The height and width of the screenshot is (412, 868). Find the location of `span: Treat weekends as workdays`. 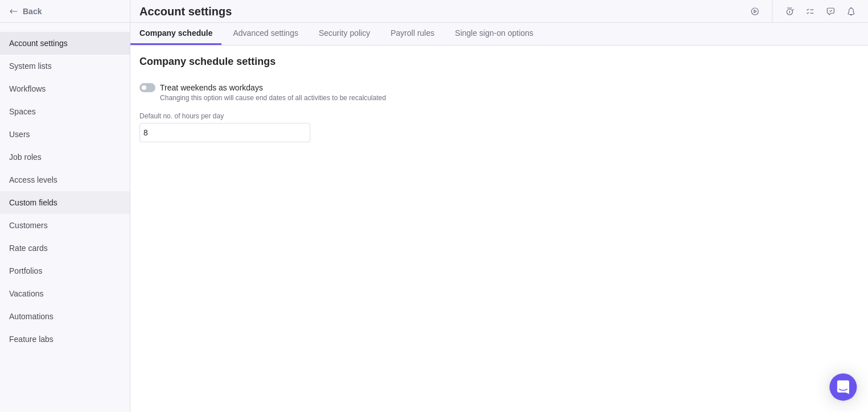

span: Treat weekends as workdays is located at coordinates (272, 88).